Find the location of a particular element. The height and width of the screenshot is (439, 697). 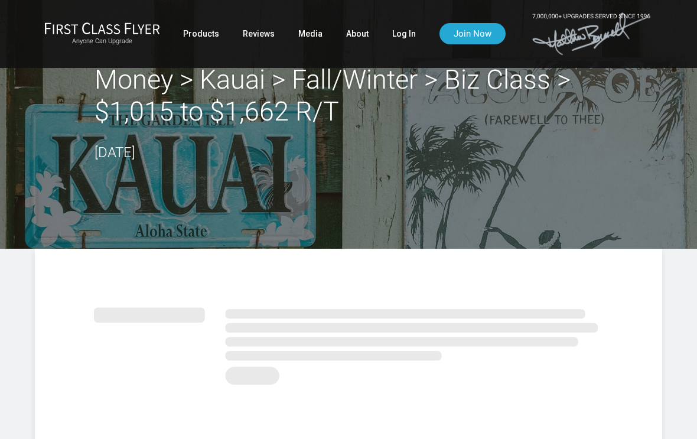

small: Anyone Can Upgrade is located at coordinates (102, 41).